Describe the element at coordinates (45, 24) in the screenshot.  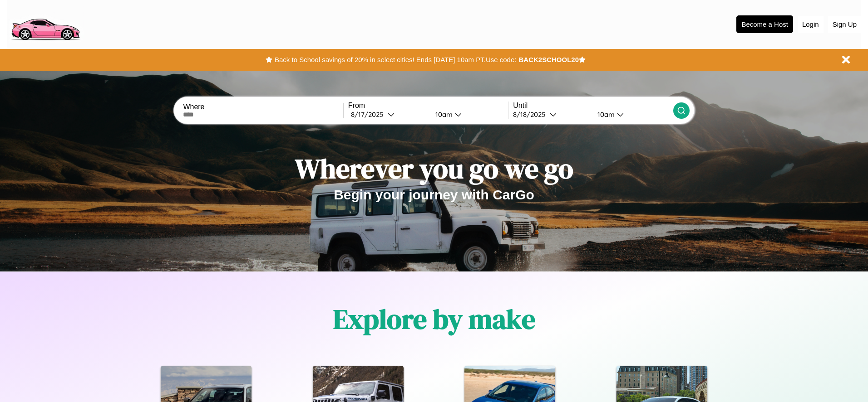
I see `img: logo` at that location.